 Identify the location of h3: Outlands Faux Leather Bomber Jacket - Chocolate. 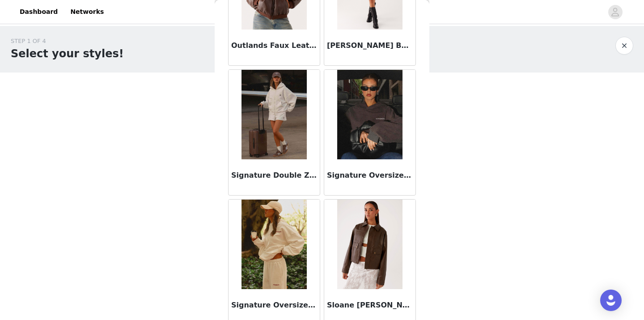
(274, 46).